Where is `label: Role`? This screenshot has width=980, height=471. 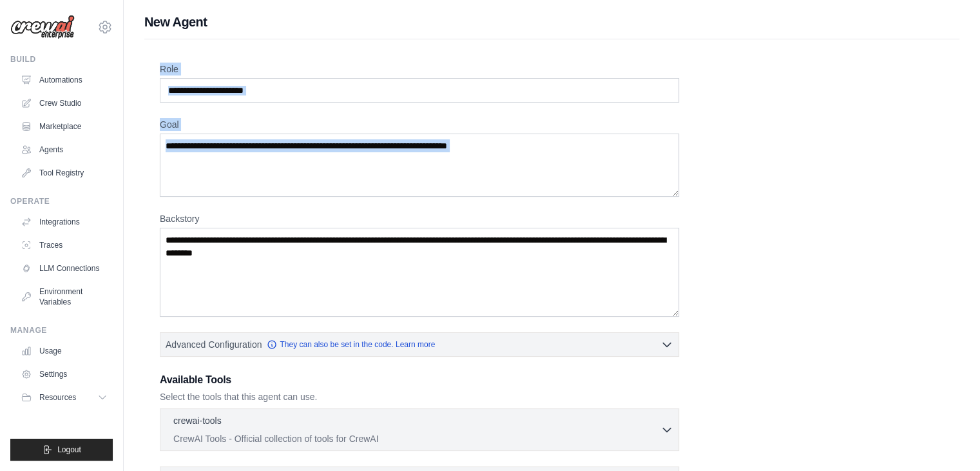
label: Role is located at coordinates (420, 69).